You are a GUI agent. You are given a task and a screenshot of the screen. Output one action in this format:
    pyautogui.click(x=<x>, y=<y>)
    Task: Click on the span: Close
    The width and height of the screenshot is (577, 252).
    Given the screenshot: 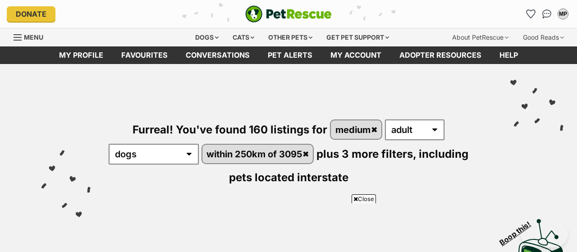 What is the action you would take?
    pyautogui.click(x=364, y=199)
    